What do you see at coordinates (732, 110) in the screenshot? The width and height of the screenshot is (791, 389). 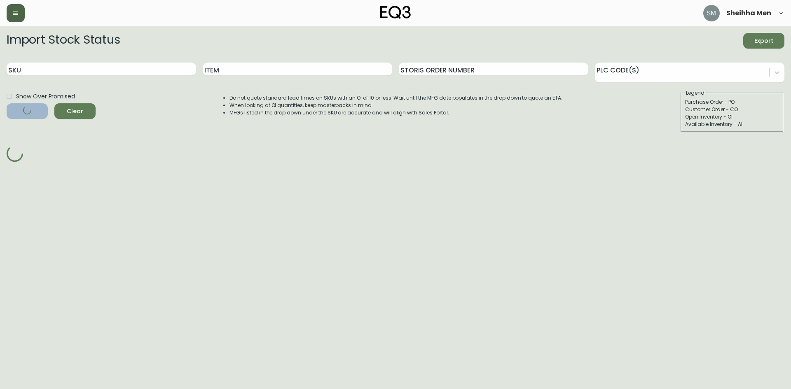 I see `div: Customer Order - CO` at bounding box center [732, 110].